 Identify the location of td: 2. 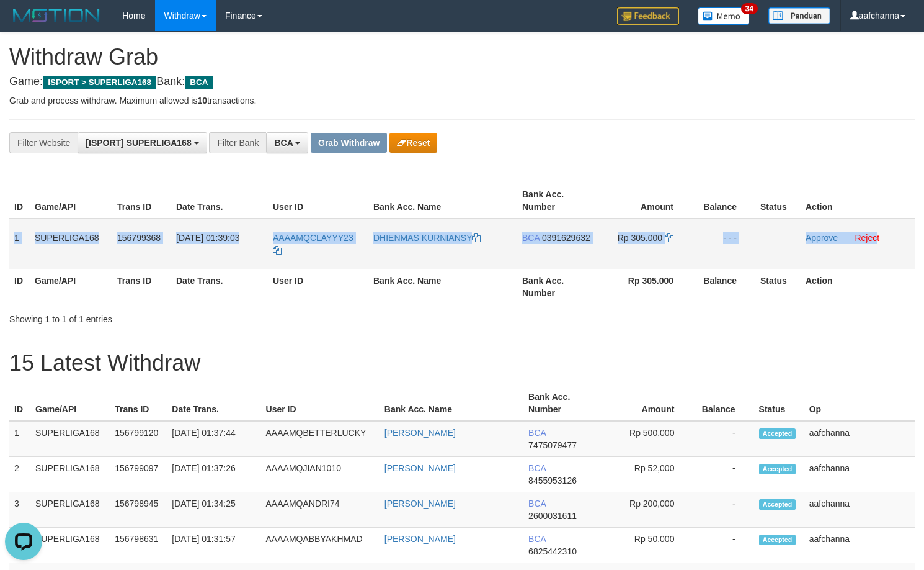
(20, 474).